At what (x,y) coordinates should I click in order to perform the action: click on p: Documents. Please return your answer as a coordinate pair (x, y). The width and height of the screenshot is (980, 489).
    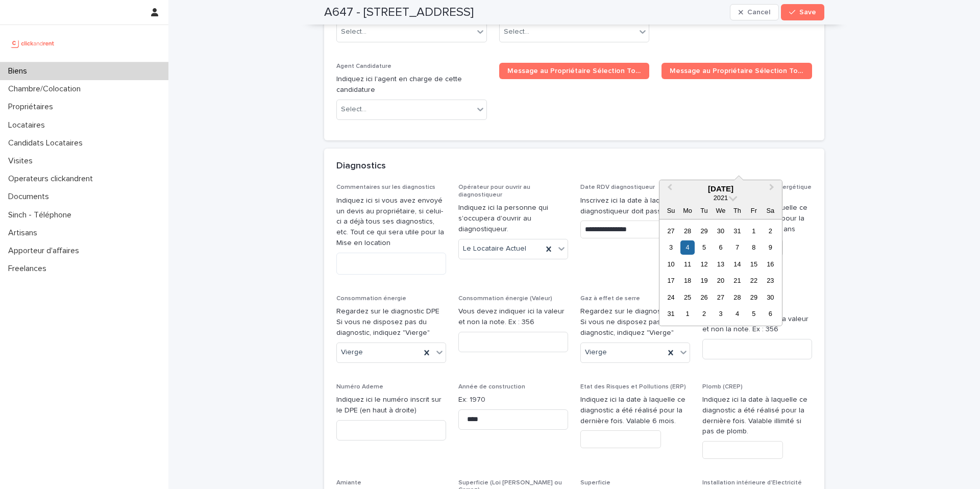
    Looking at the image, I should click on (31, 197).